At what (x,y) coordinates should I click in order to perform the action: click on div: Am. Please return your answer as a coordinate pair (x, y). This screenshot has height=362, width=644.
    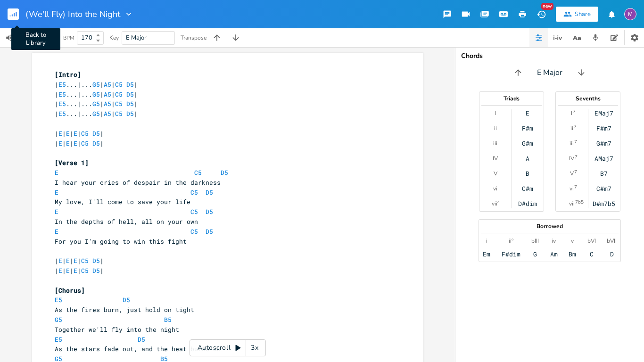
    Looking at the image, I should click on (554, 254).